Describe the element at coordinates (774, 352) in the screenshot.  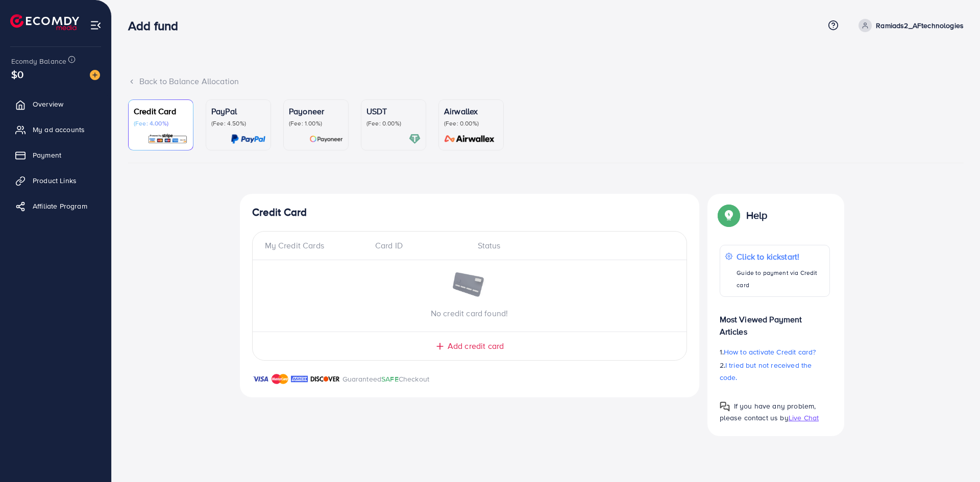
I see `p: 1.` at that location.